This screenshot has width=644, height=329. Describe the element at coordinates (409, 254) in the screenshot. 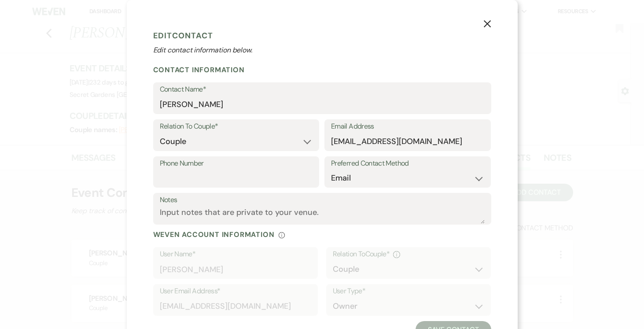

I see `div: Relation To Couple *` at that location.